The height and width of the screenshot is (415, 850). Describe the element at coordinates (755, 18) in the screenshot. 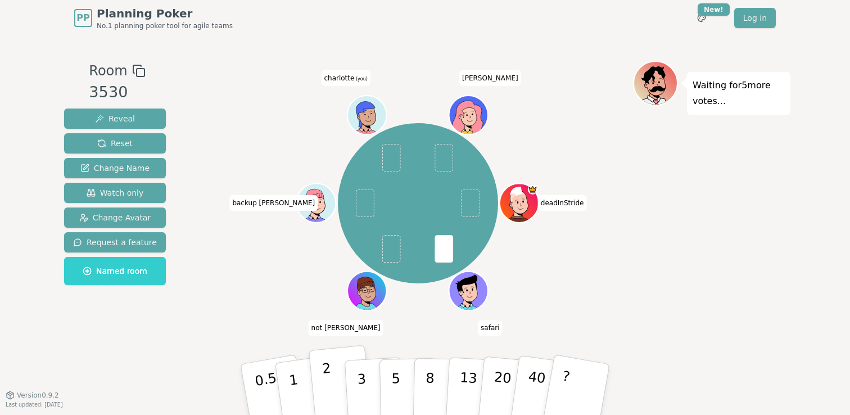

I see `a: Log in` at that location.